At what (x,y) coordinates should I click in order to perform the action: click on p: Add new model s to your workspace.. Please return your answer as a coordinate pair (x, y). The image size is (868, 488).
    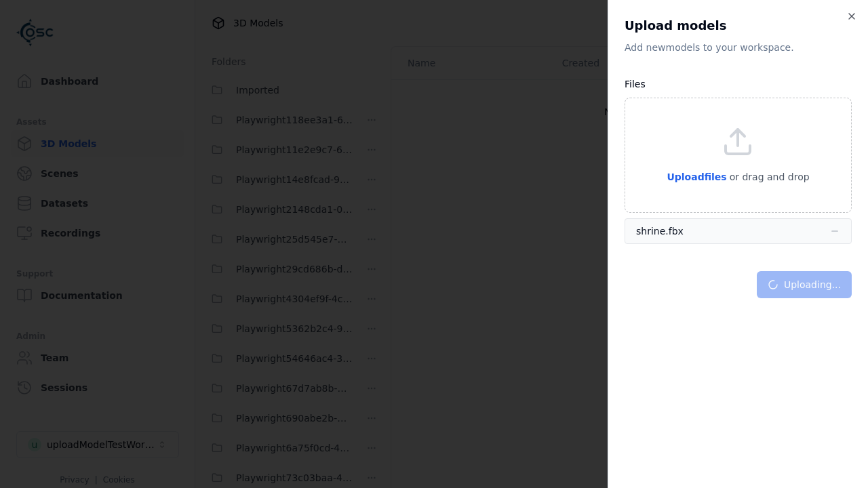
    Looking at the image, I should click on (738, 47).